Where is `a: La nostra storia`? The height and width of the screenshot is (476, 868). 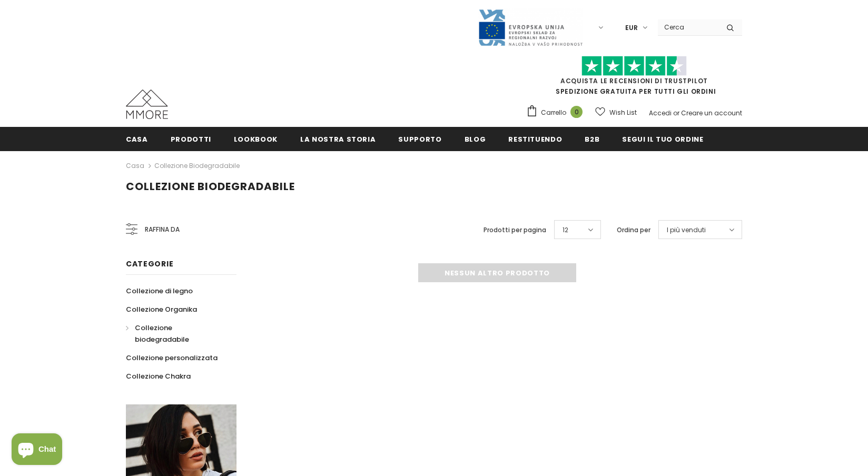
a: La nostra storia is located at coordinates (337, 138).